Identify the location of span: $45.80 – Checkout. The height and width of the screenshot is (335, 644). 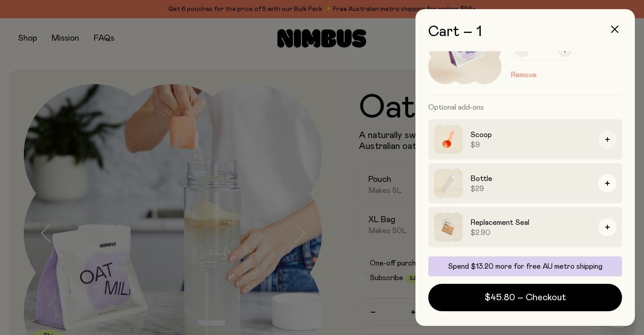
(525, 298).